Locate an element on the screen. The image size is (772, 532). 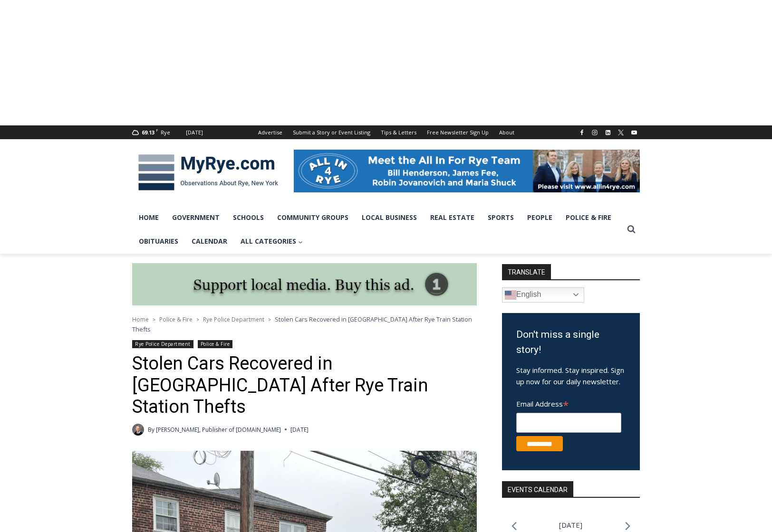
a: Real Estate is located at coordinates (452, 218).